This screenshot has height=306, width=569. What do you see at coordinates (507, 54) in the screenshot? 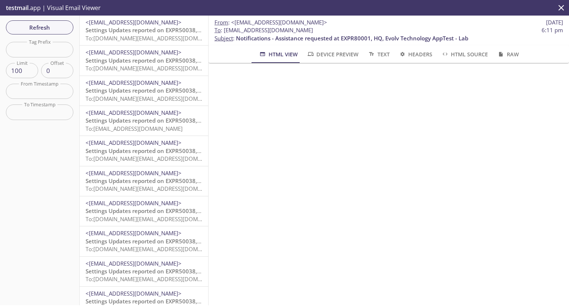
I see `span: Raw` at bounding box center [507, 54].